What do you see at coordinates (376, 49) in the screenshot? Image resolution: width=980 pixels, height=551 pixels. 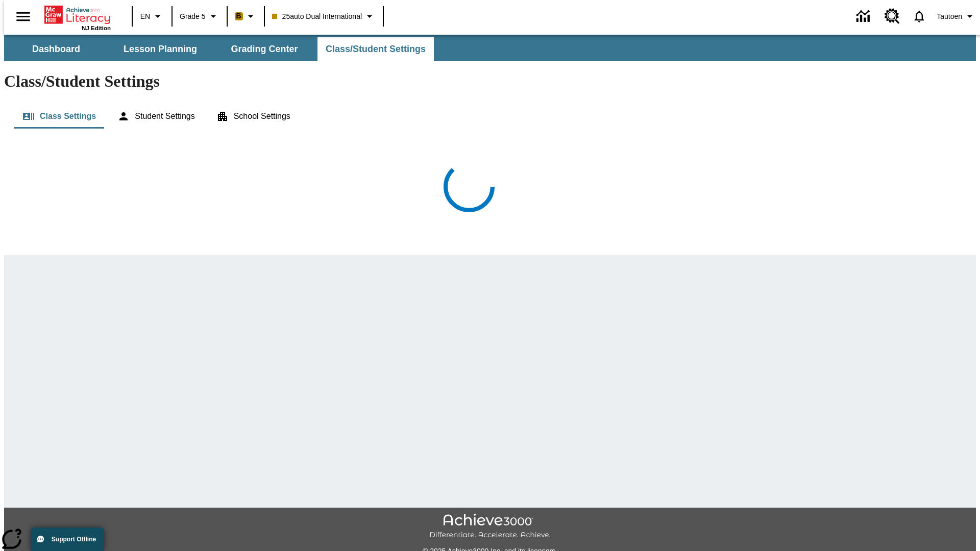 I see `button: Class/Student Settings` at bounding box center [376, 49].